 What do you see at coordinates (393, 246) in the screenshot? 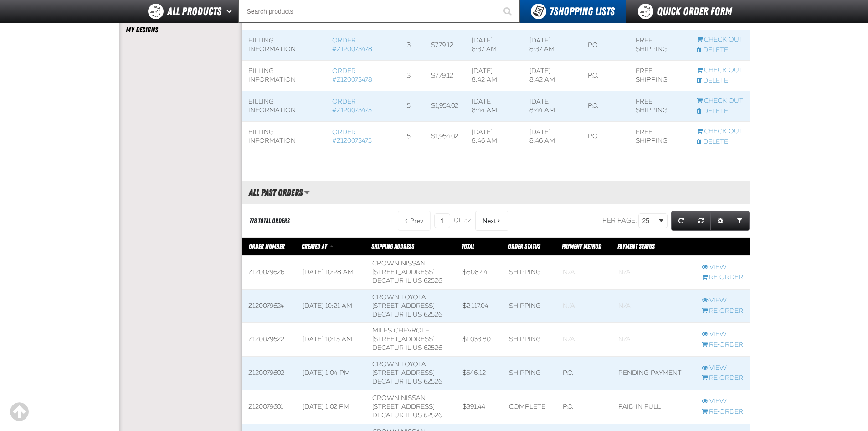
I see `span: Shipping Address` at bounding box center [393, 246].